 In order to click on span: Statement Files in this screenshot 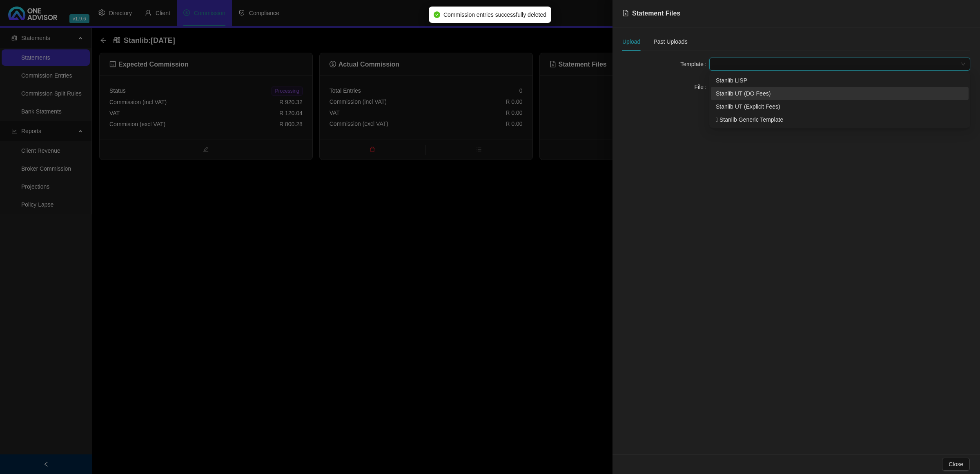, I will do `click(656, 13)`.